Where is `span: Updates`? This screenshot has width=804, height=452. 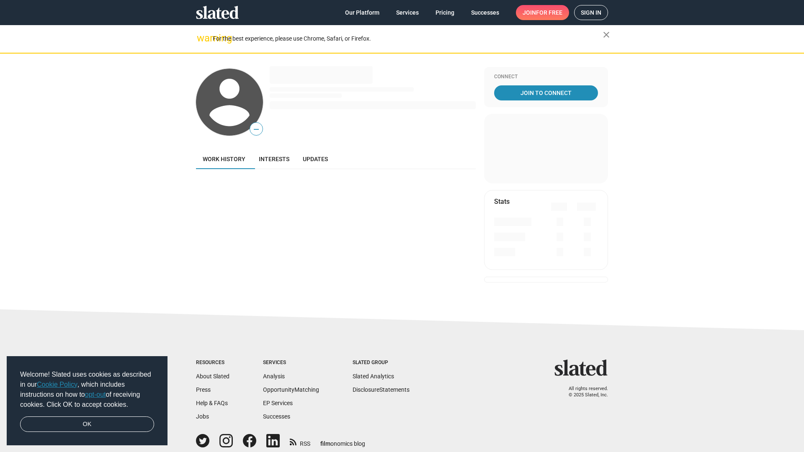
span: Updates is located at coordinates (315, 159).